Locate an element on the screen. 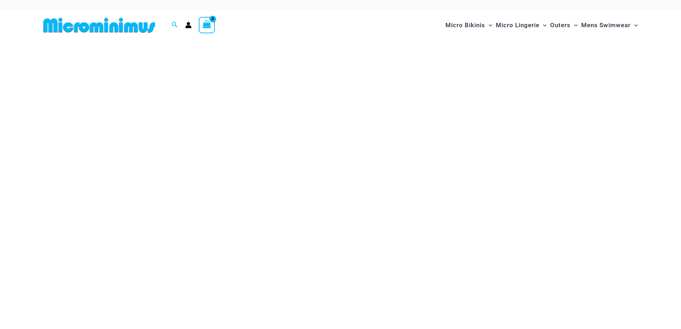  span: Micro Lingerie is located at coordinates (518, 25).